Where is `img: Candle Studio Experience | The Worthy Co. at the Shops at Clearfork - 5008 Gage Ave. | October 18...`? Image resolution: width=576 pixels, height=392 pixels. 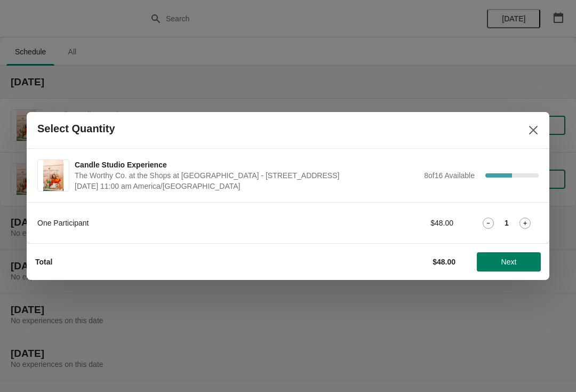
img: Candle Studio Experience | The Worthy Co. at the Shops at Clearfork - 5008 Gage Ave. | October 18... is located at coordinates (54, 176).